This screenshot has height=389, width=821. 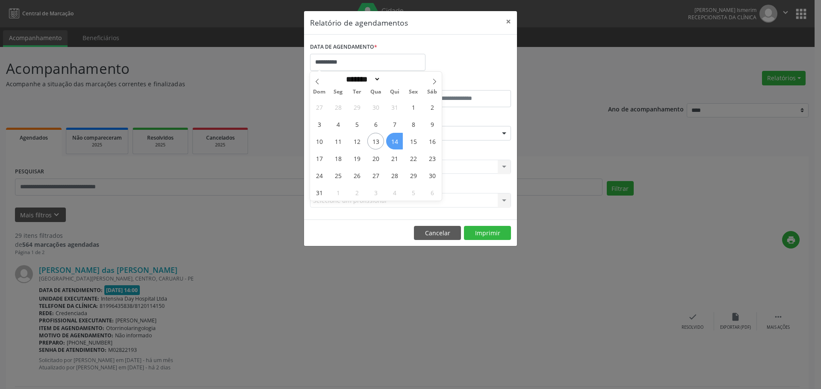 What do you see at coordinates (394, 141) in the screenshot?
I see `span: Agosto 14, 2025` at bounding box center [394, 141].